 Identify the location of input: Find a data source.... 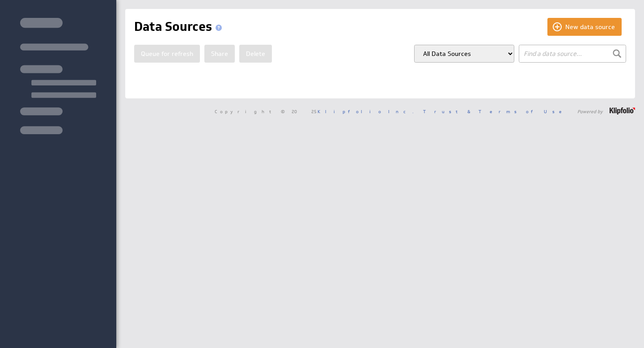
(573, 54).